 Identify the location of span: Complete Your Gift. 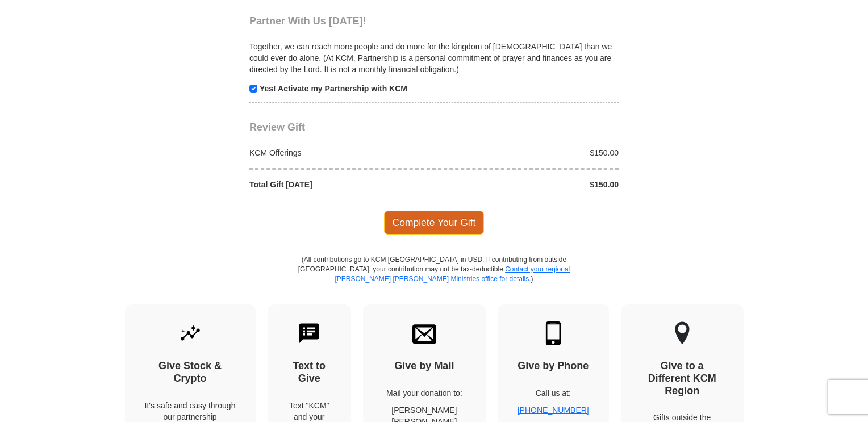
(434, 223).